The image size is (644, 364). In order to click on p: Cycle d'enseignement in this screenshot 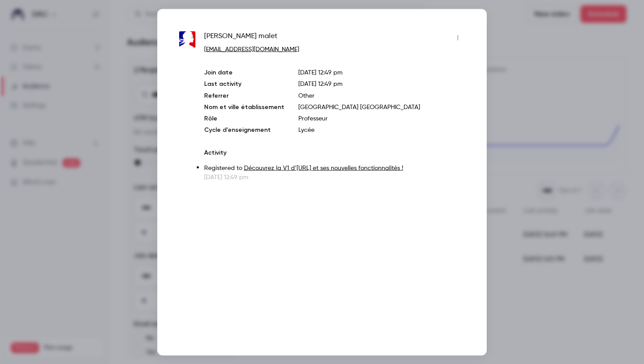, I will do `click(244, 130)`.